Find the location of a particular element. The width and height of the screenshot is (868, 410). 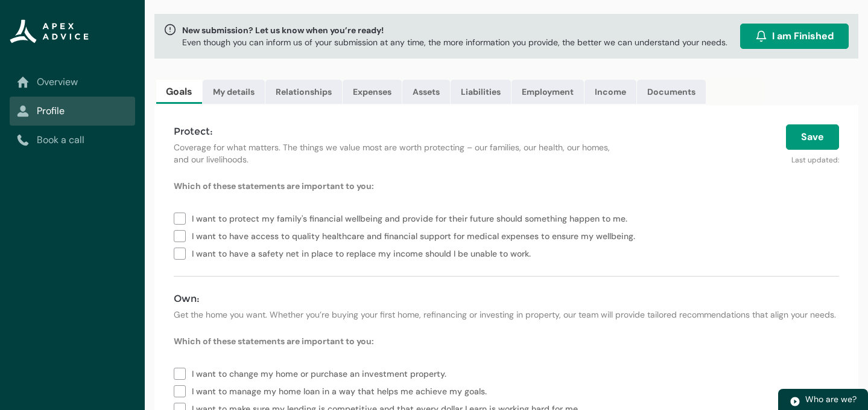

p: Last updated: is located at coordinates (733, 158).